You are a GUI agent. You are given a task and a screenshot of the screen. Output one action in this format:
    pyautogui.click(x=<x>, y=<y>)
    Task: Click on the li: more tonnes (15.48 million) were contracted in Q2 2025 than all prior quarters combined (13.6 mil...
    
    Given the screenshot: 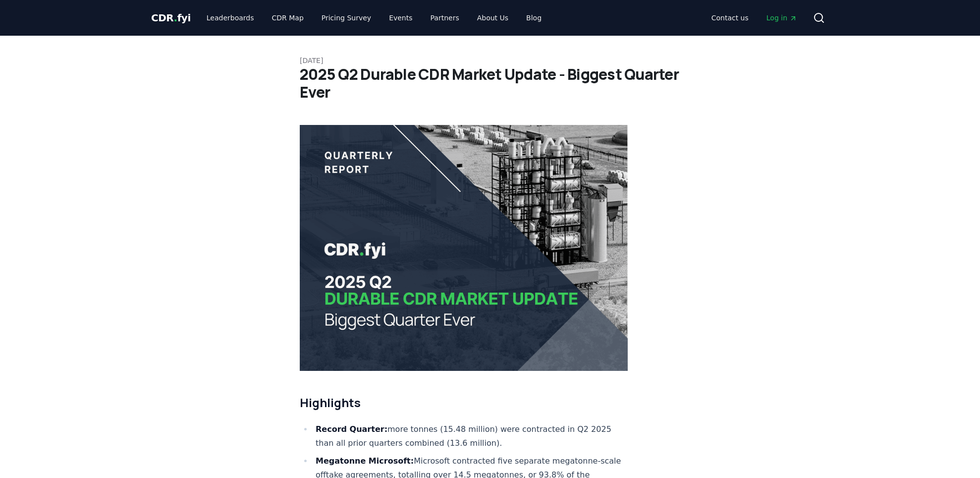 What is the action you would take?
    pyautogui.click(x=470, y=437)
    